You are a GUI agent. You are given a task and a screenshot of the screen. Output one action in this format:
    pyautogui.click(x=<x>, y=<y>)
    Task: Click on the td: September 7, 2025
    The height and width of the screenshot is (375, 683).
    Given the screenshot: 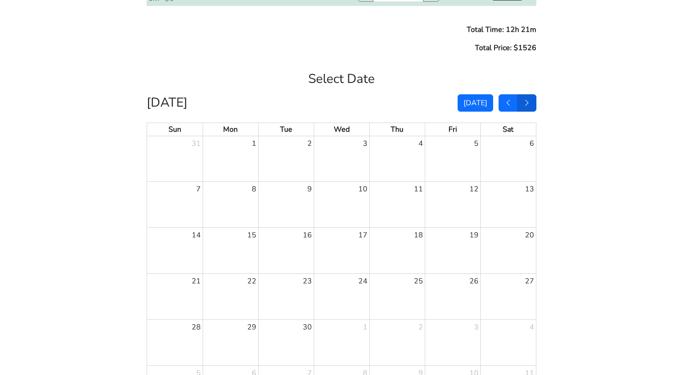 What is the action you would take?
    pyautogui.click(x=175, y=204)
    